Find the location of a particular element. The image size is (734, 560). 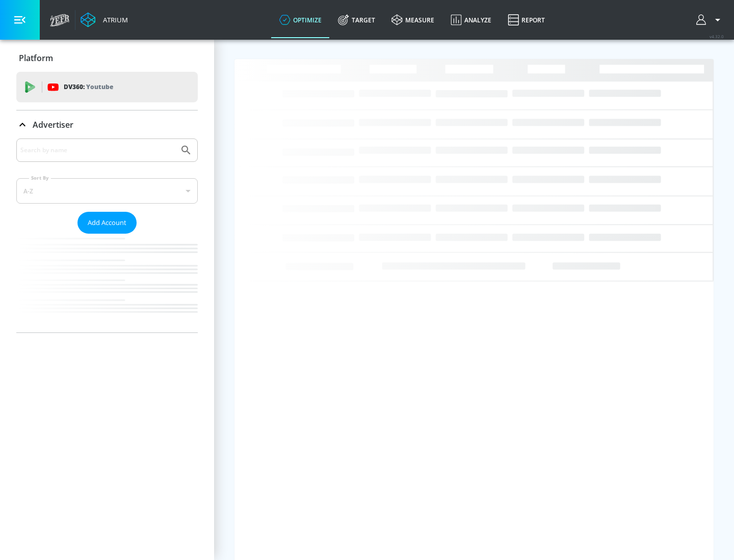

button: Add Account is located at coordinates (107, 222).